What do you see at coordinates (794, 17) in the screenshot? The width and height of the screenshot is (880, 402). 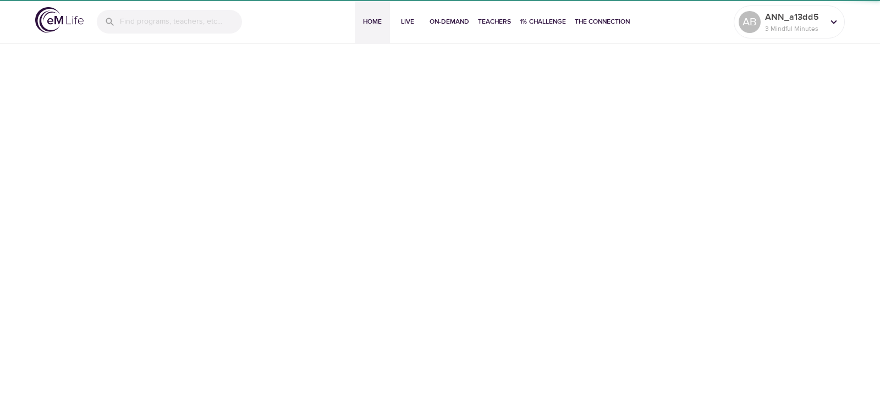 I see `p: ANN_a13dd5` at bounding box center [794, 17].